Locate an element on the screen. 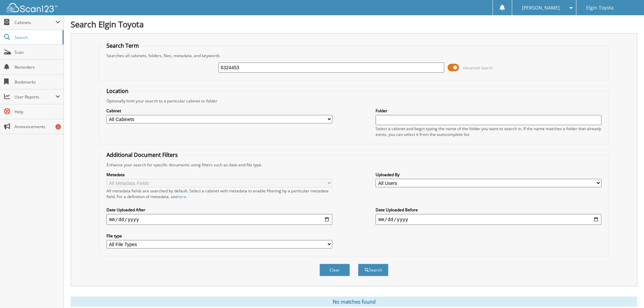 The width and height of the screenshot is (644, 308). div: No matches found is located at coordinates (354, 302).